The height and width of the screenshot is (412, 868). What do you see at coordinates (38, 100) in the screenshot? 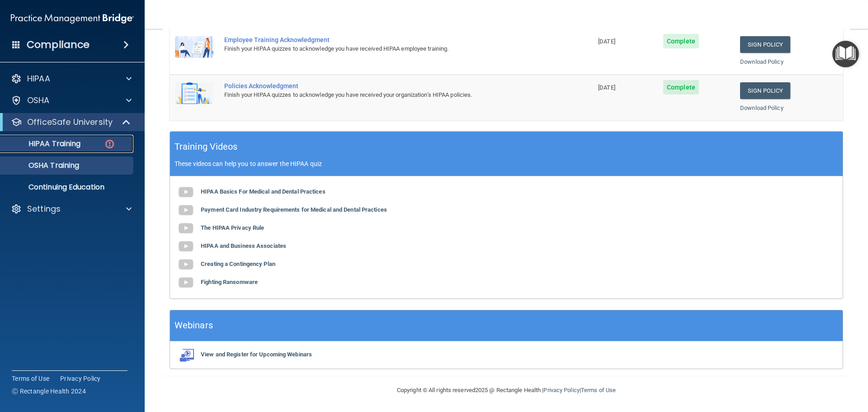
I see `p: OSHA` at bounding box center [38, 100].